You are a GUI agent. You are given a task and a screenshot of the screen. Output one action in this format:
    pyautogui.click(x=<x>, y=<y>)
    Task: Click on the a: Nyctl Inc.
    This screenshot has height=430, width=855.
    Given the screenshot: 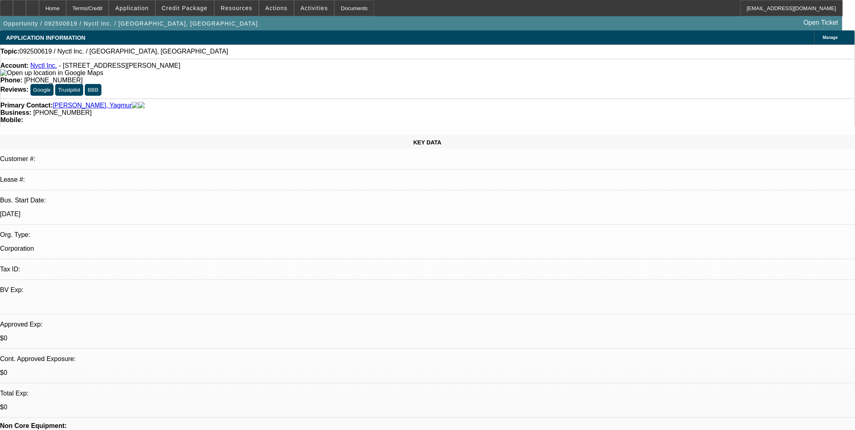 What is the action you would take?
    pyautogui.click(x=44, y=65)
    